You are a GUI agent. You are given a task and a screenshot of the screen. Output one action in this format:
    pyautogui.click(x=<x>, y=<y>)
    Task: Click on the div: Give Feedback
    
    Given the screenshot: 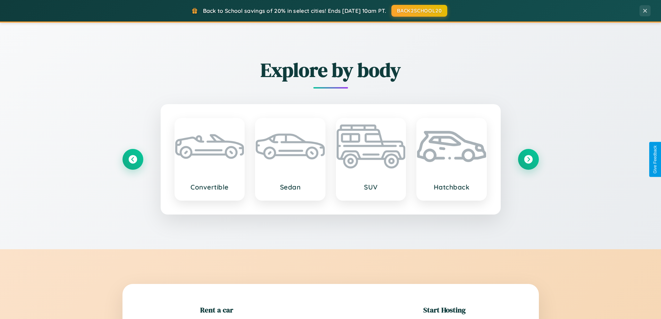 What is the action you would take?
    pyautogui.click(x=655, y=159)
    